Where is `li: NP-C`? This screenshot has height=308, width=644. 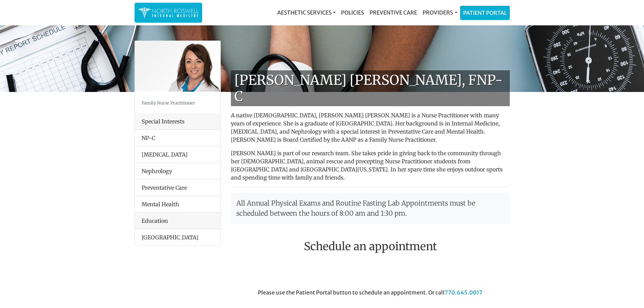
li: NP-C is located at coordinates (178, 138).